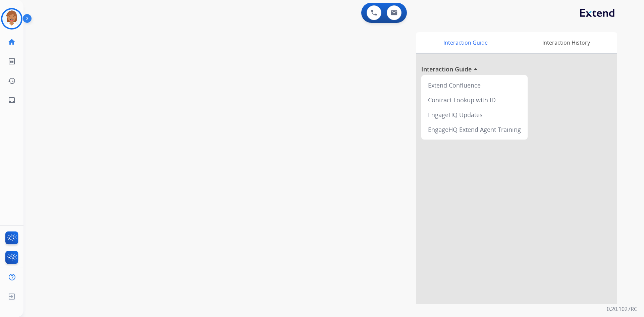 Image resolution: width=644 pixels, height=317 pixels. Describe the element at coordinates (474, 129) in the screenshot. I see `div: EngageHQ Extend Agent Training` at that location.